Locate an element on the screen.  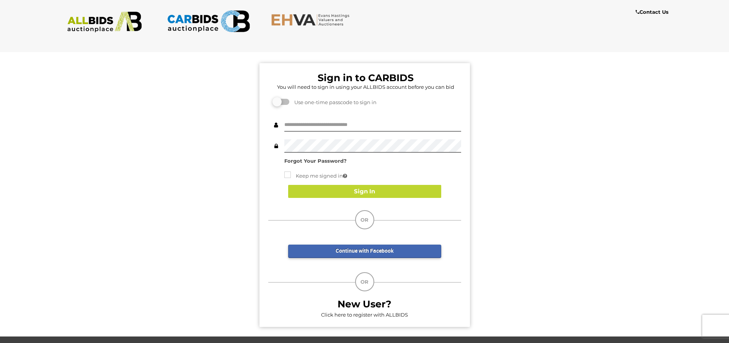
img: ALLBIDS.com.au is located at coordinates (104, 22).